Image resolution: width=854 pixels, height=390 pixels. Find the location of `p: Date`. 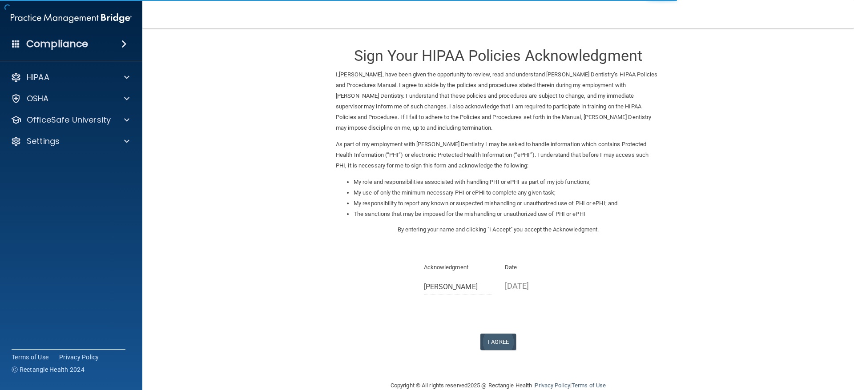

p: Date is located at coordinates (538, 268).